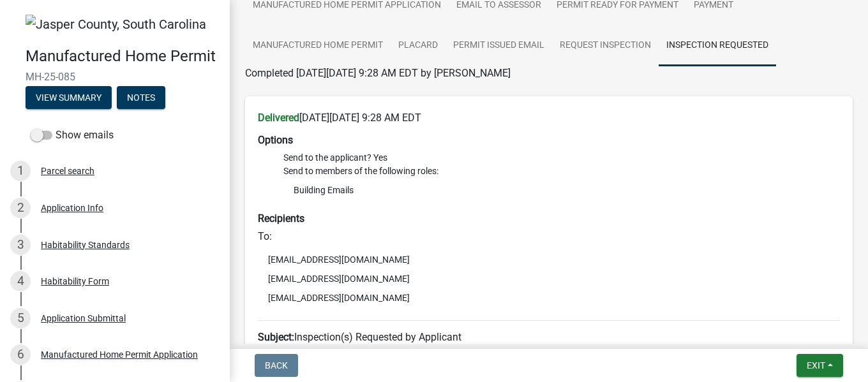  I want to click on wm-modal-confirm: Notes, so click(141, 98).